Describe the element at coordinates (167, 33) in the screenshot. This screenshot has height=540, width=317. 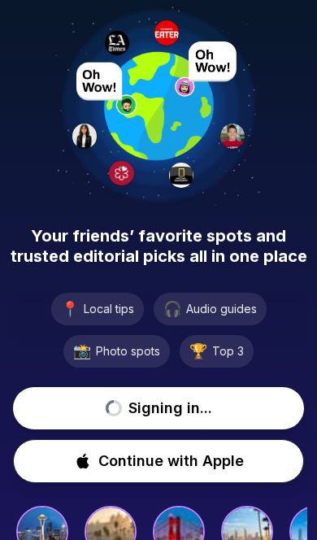
I see `img: Eater logo` at that location.